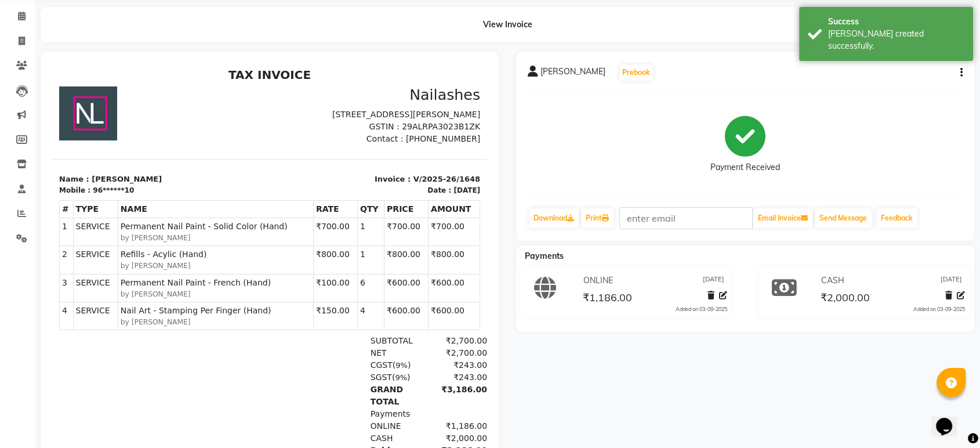 The image size is (980, 448). Describe the element at coordinates (342, 332) in the screenshot. I see `div: GRAND TOTAL` at that location.